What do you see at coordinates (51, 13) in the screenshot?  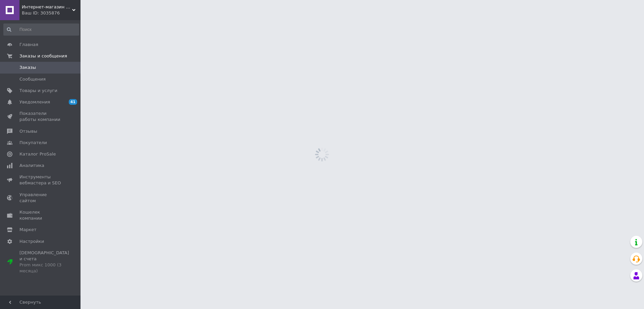 I see `div: Ваш ID: 3035876` at bounding box center [51, 13].